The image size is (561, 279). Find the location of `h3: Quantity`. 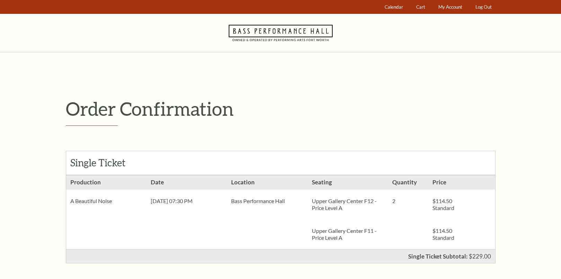

h3: Quantity is located at coordinates (408, 182).